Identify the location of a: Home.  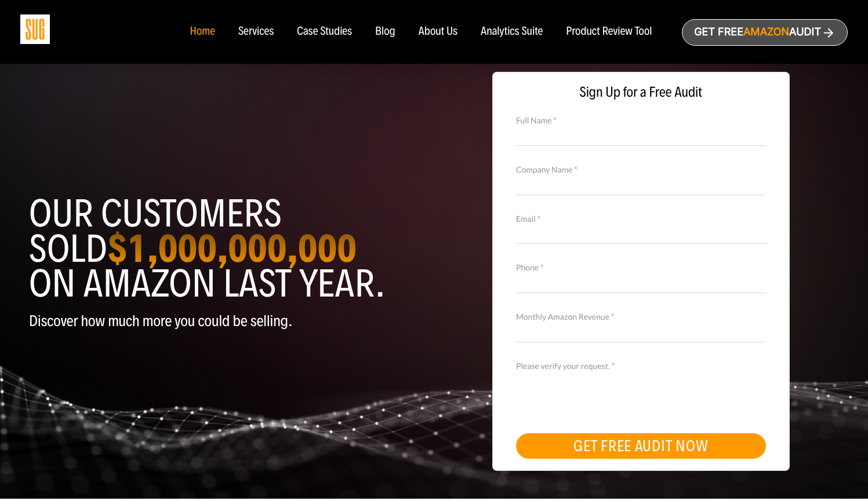
(202, 32).